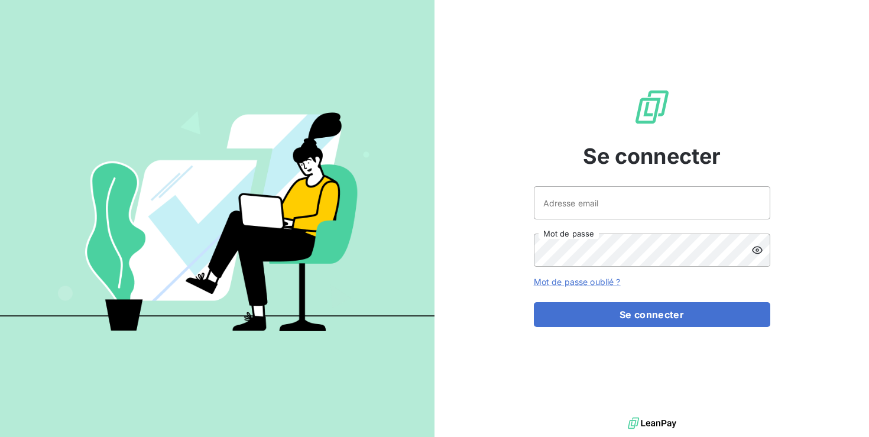  Describe the element at coordinates (652, 107) in the screenshot. I see `img: Logo LeanPay` at that location.